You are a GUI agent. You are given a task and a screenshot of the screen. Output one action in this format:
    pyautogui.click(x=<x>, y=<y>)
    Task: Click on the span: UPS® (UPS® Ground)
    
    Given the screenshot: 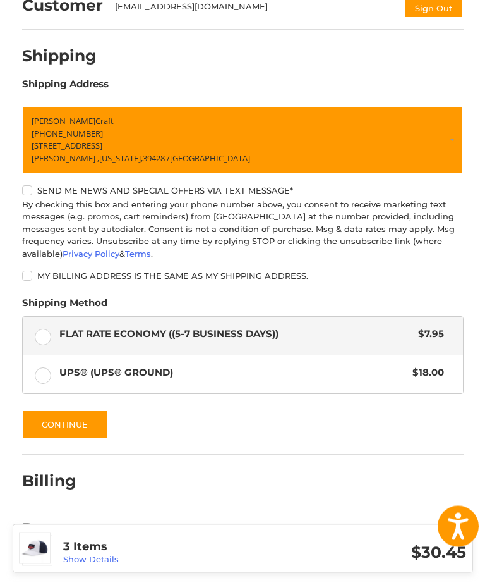 What is the action you would take?
    pyautogui.click(x=233, y=373)
    